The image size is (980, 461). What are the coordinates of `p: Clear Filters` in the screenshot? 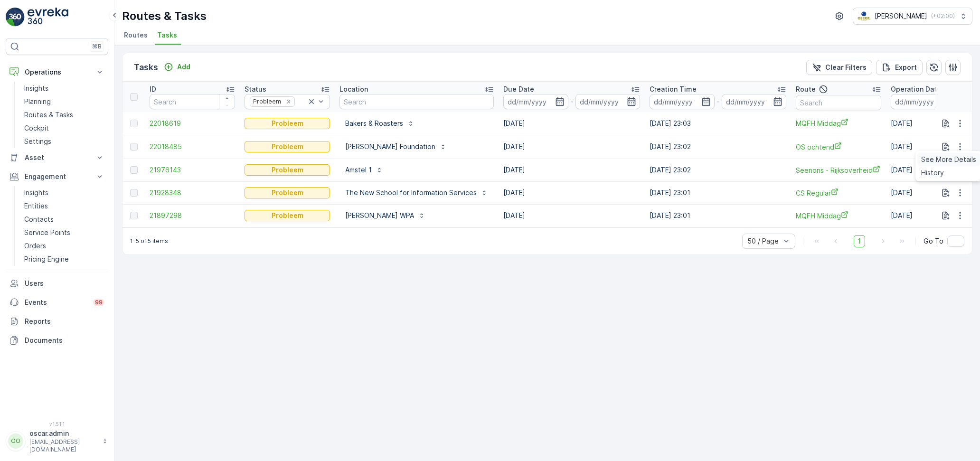 It's located at (845, 68).